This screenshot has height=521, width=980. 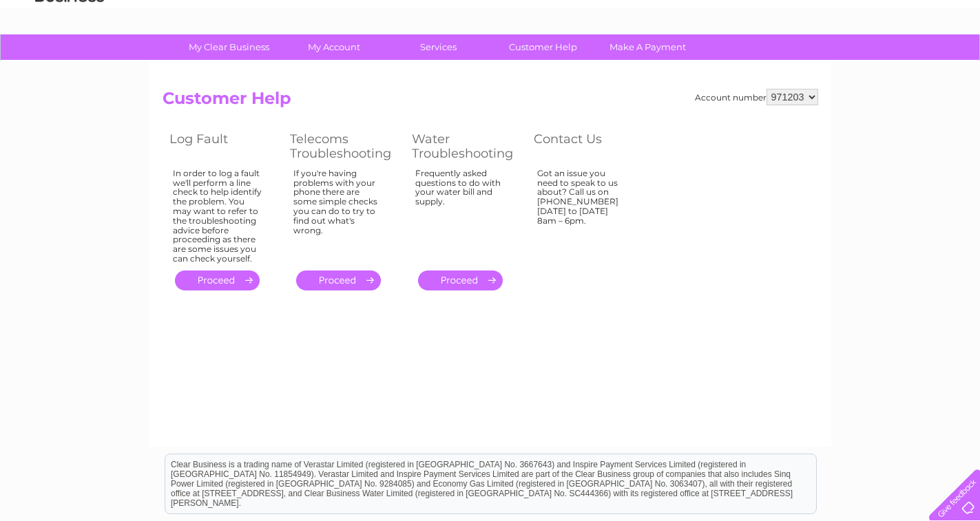 I want to click on th: Water Troubleshooting, so click(x=466, y=146).